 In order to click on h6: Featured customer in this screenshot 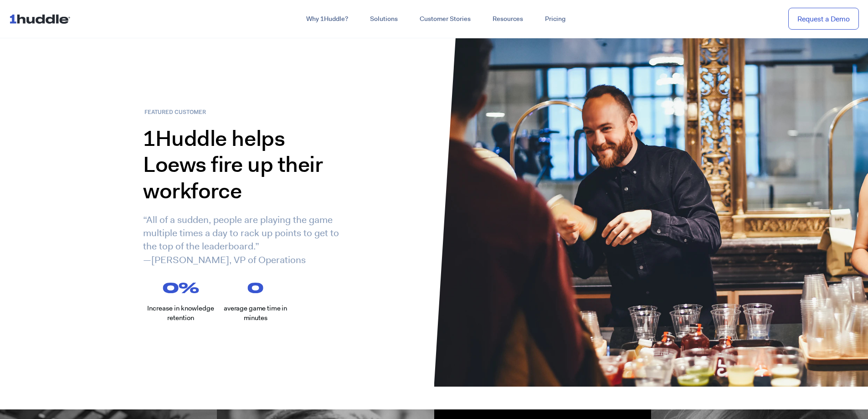, I will do `click(188, 113)`.